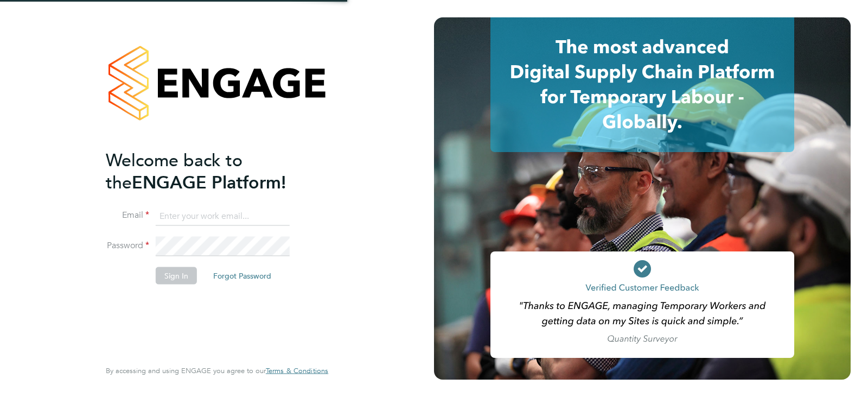 The width and height of the screenshot is (868, 397). What do you see at coordinates (297, 370) in the screenshot?
I see `span: Terms & Conditions` at bounding box center [297, 370].